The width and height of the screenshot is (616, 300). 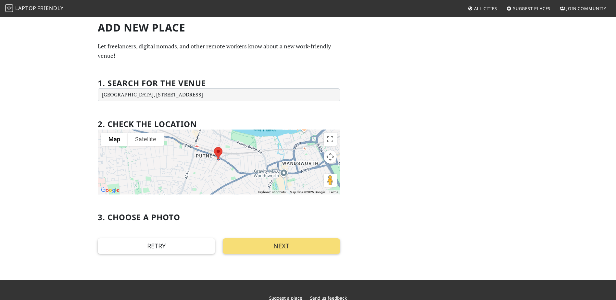 I want to click on button: Show satellite imagery, so click(x=146, y=139).